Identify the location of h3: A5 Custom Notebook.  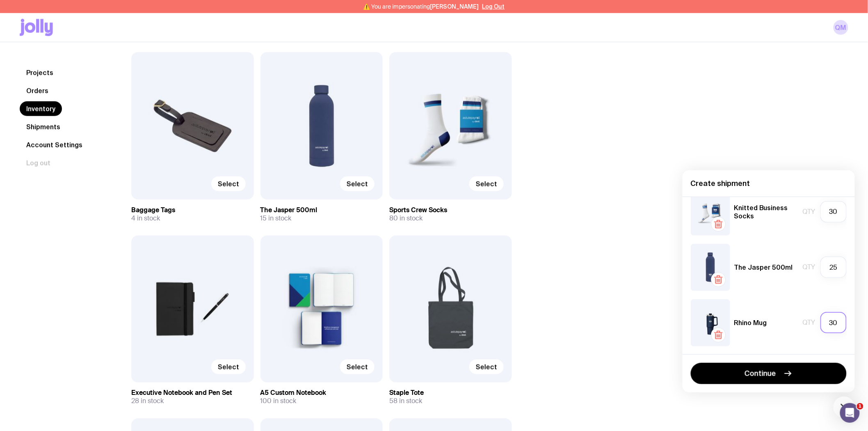
(322, 393).